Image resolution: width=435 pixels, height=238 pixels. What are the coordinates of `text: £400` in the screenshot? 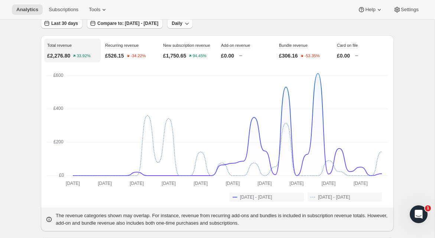 It's located at (58, 108).